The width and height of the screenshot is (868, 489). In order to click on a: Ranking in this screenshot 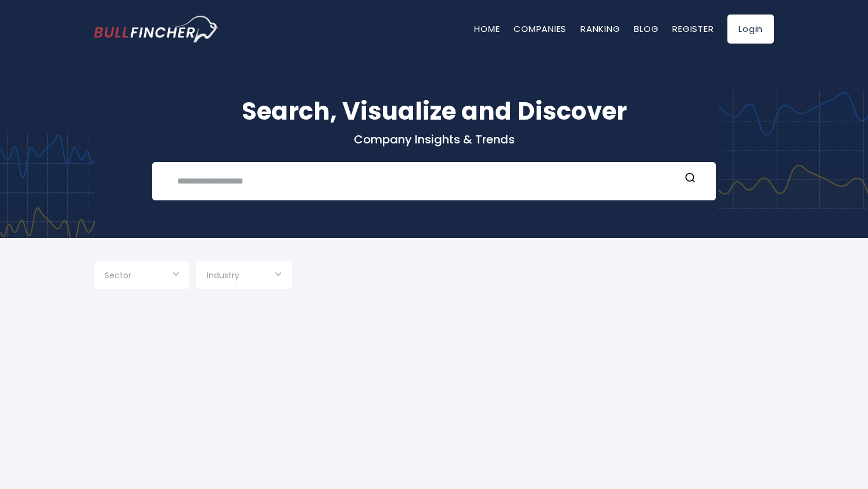, I will do `click(600, 28)`.